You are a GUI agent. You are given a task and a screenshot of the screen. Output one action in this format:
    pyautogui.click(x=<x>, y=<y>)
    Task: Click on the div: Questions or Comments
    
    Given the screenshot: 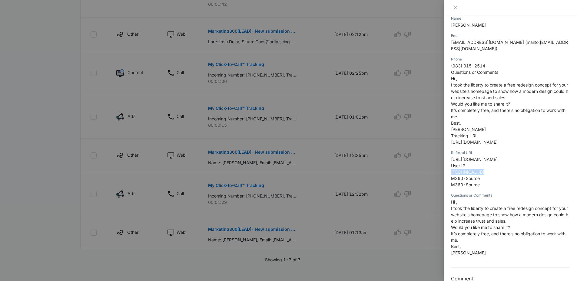 What is the action you would take?
    pyautogui.click(x=510, y=196)
    